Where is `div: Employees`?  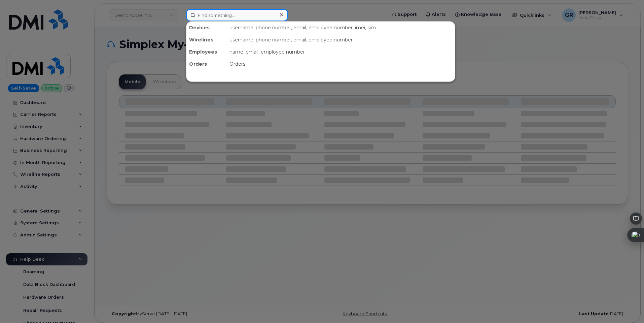 div: Employees is located at coordinates (206, 52).